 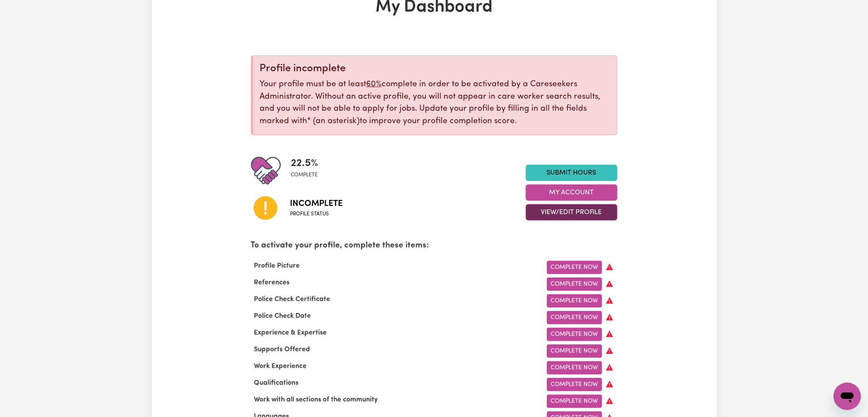 What do you see at coordinates (434, 245) in the screenshot?
I see `p: To activate your profile, complete these items:` at bounding box center [434, 245].